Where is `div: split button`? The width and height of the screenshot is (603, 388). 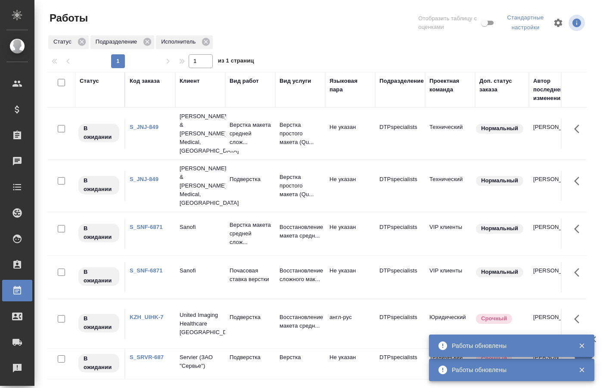 div: split button is located at coordinates (526, 23).